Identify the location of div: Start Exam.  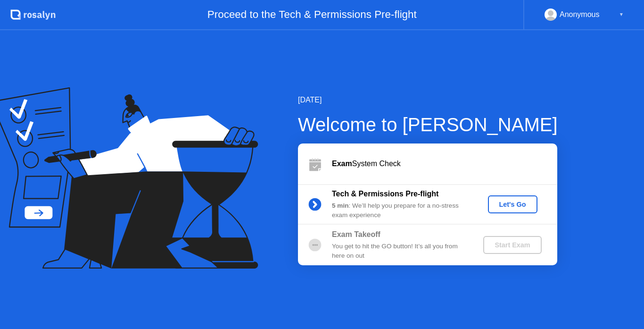
(512, 245).